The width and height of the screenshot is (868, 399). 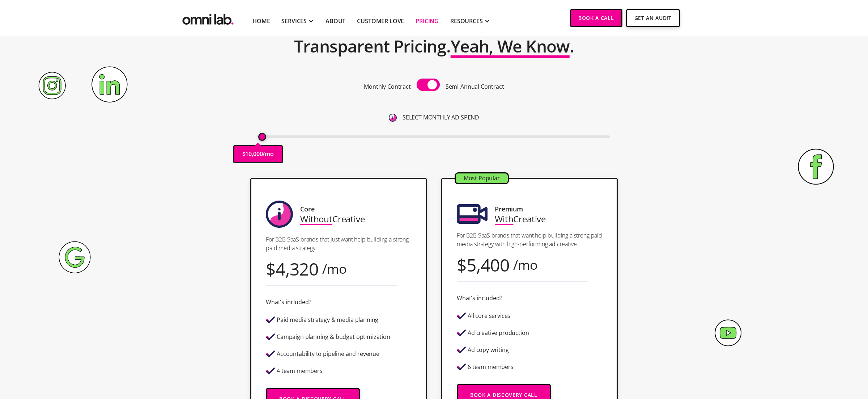 I want to click on p: Monthly Contract, so click(x=387, y=86).